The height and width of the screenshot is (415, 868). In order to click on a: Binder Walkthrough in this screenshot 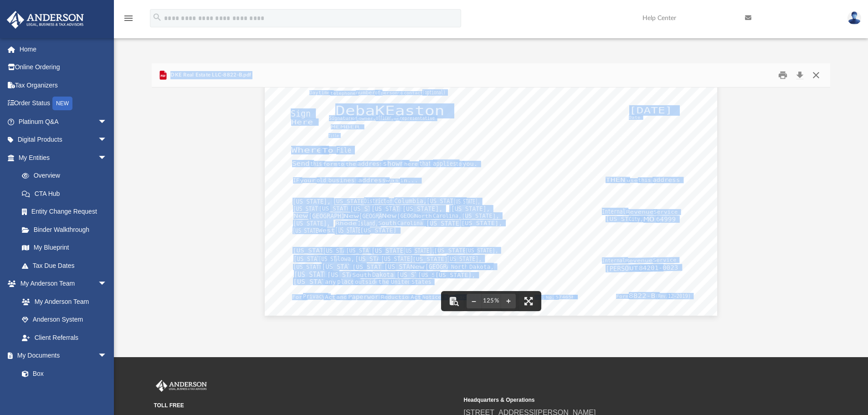, I will do `click(66, 230)`.